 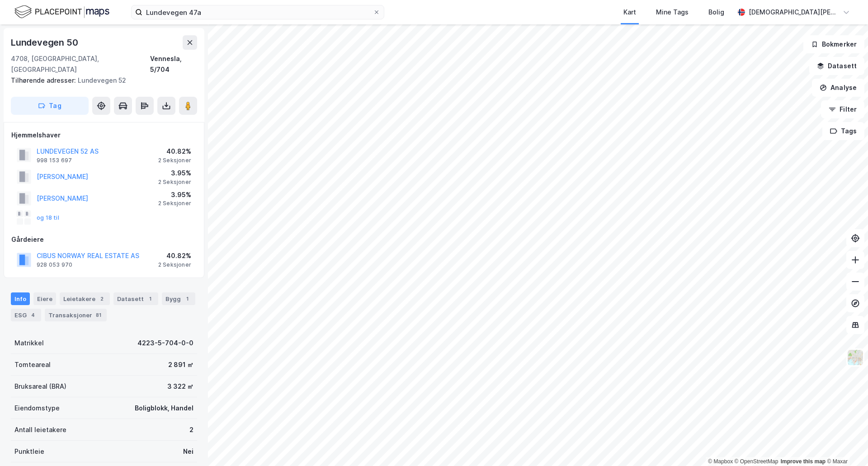 What do you see at coordinates (720, 461) in the screenshot?
I see `a: Mapbox` at bounding box center [720, 461].